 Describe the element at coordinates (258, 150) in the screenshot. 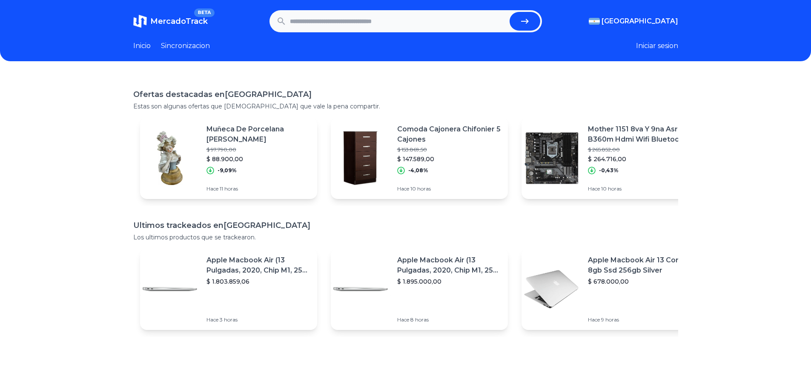

I see `p: $ 97.790,00` at that location.